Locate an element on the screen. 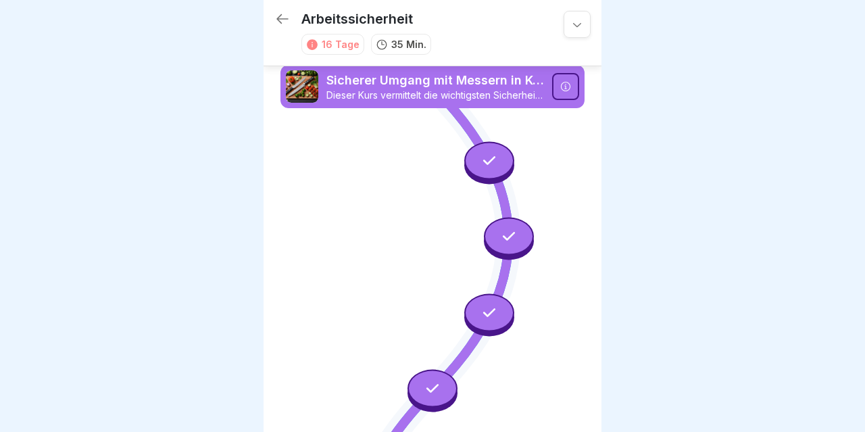 This screenshot has width=865, height=432. p: Dieser Kurs vermittelt die wichtigsten Sicherheitsmaßnahmen und Techniken für den sicheren und ef... is located at coordinates (435, 95).